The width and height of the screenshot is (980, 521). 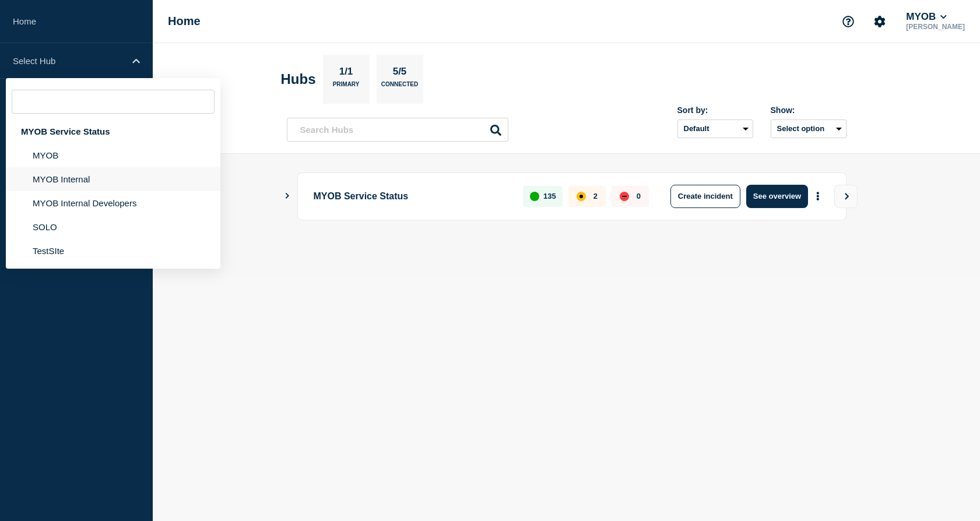 What do you see at coordinates (346, 87) in the screenshot?
I see `p: Primary` at bounding box center [346, 87].